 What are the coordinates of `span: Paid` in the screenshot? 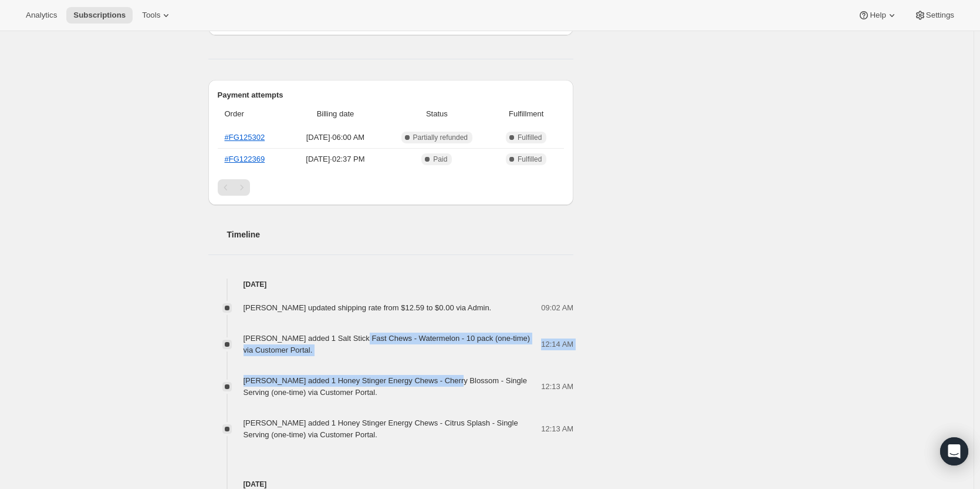 It's located at (440, 159).